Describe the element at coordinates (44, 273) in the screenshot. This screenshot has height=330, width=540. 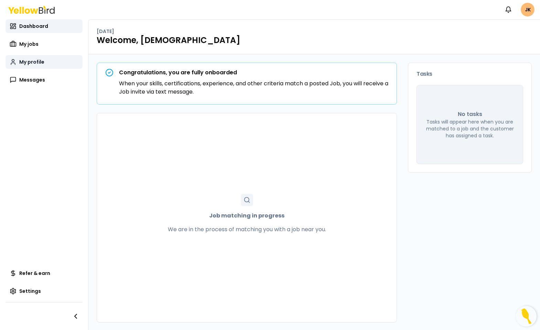
I see `a: Refer & earn` at that location.